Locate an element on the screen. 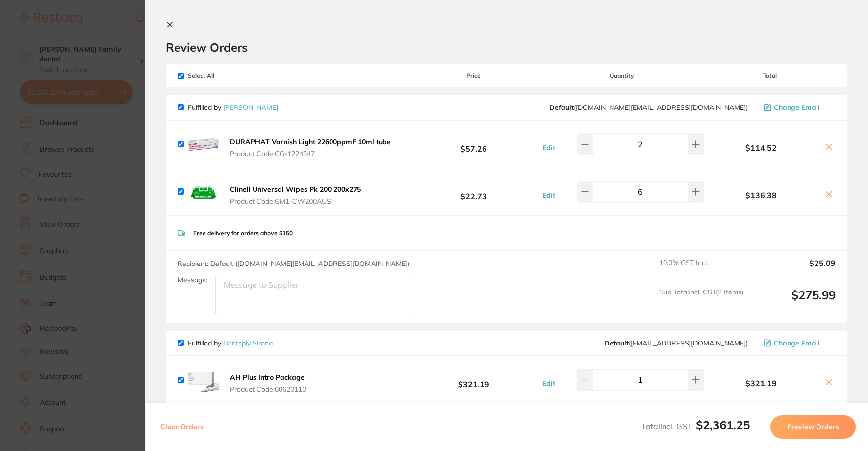 Image resolution: width=868 pixels, height=451 pixels. label: Message: is located at coordinates (193, 280).